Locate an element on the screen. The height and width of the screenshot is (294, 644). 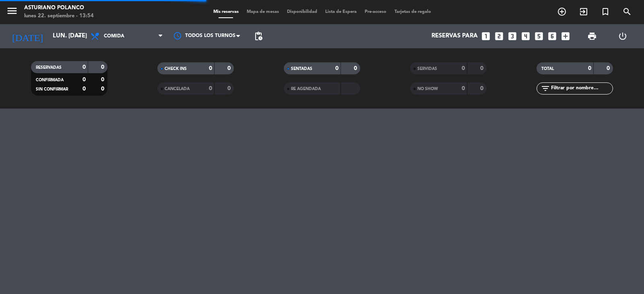
i: looks_3 is located at coordinates (512, 36).